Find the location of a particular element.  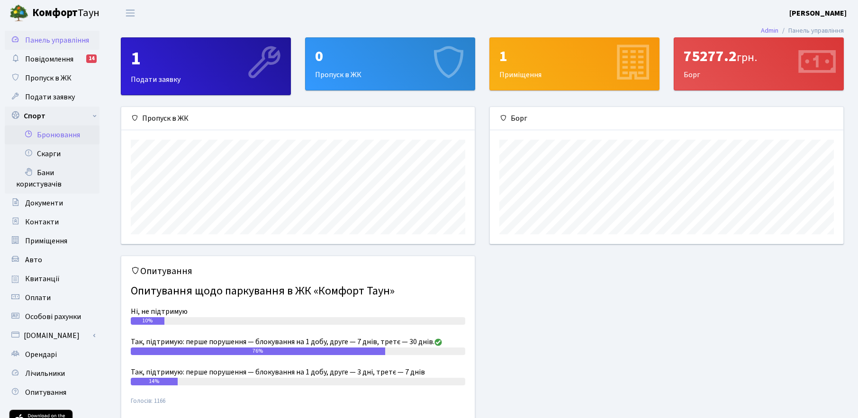

span: Оплати is located at coordinates (38, 298).